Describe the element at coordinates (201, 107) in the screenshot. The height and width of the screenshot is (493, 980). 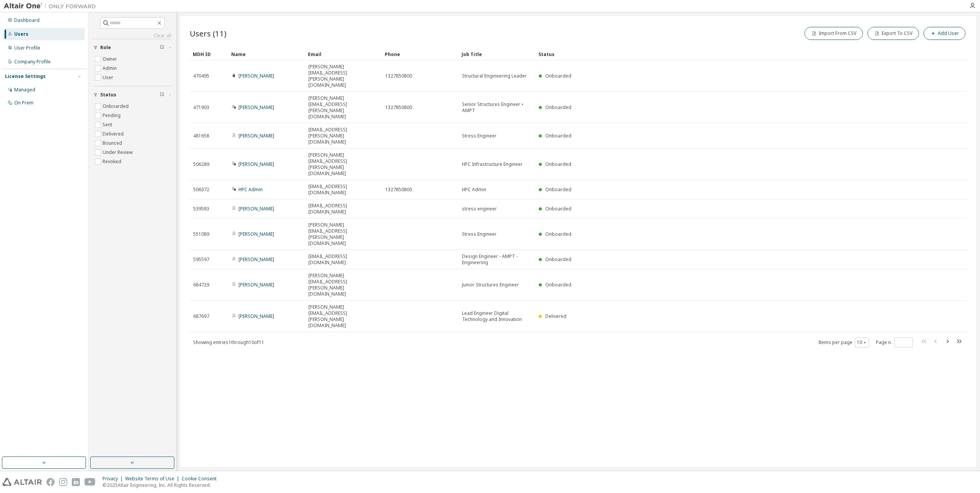
I see `span: 471903` at that location.